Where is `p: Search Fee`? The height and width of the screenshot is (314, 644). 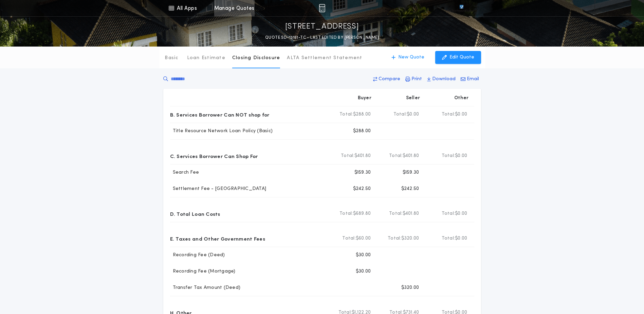
p: Search Fee is located at coordinates (185, 173).